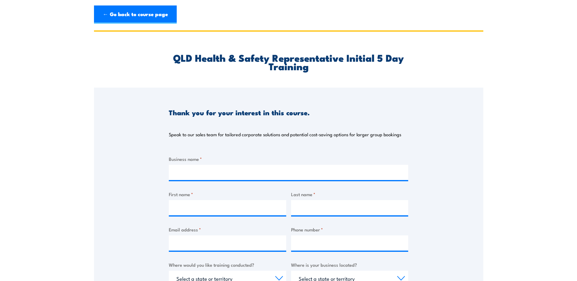 The image size is (577, 281). What do you see at coordinates (239, 112) in the screenshot?
I see `h3: Thank you for your interest in this course.` at bounding box center [239, 112].